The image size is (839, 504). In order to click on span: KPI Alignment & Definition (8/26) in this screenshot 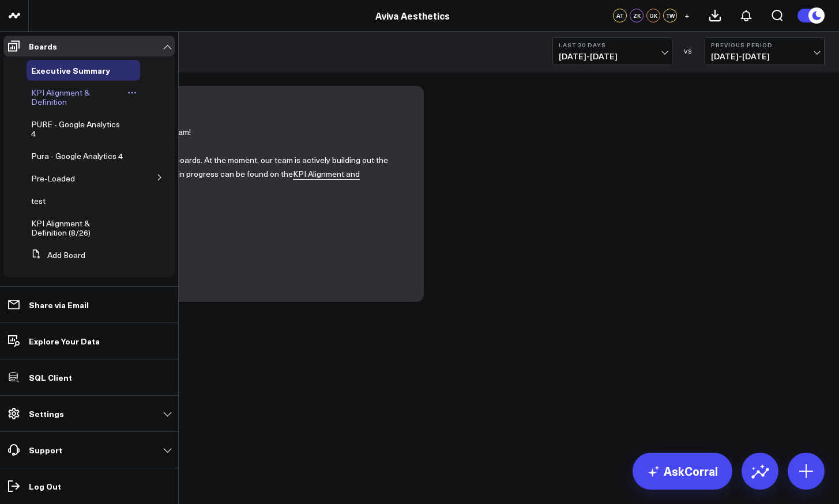, I will do `click(61, 228)`.